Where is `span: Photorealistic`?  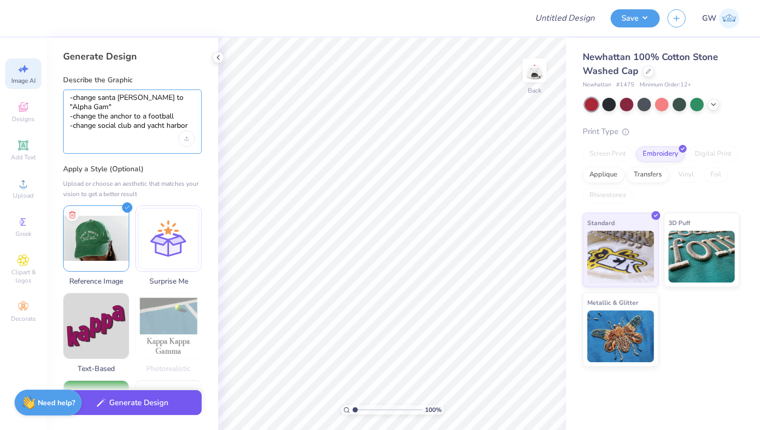 span: Photorealistic is located at coordinates (169, 368).